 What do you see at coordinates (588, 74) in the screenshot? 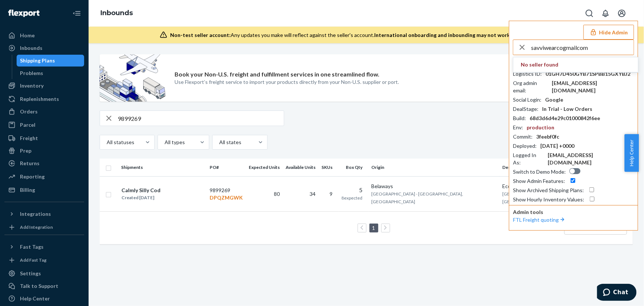
I see `div: 01GH7D450GYB71SPBB15GXYBJ2` at bounding box center [588, 74].